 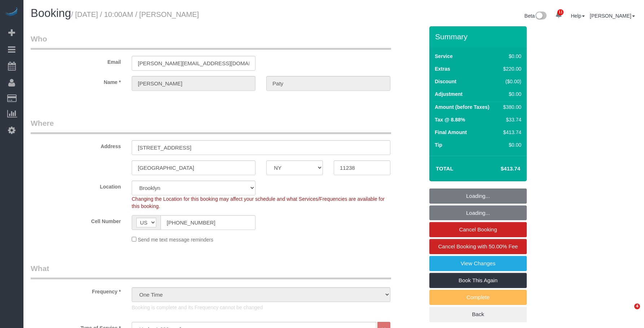 I want to click on input: Last Name, so click(x=328, y=83).